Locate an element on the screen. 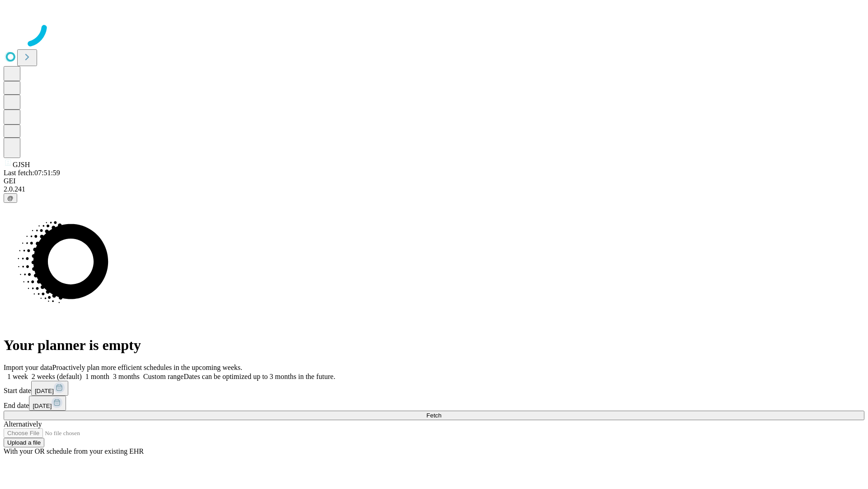  button: Fetch is located at coordinates (434, 415).